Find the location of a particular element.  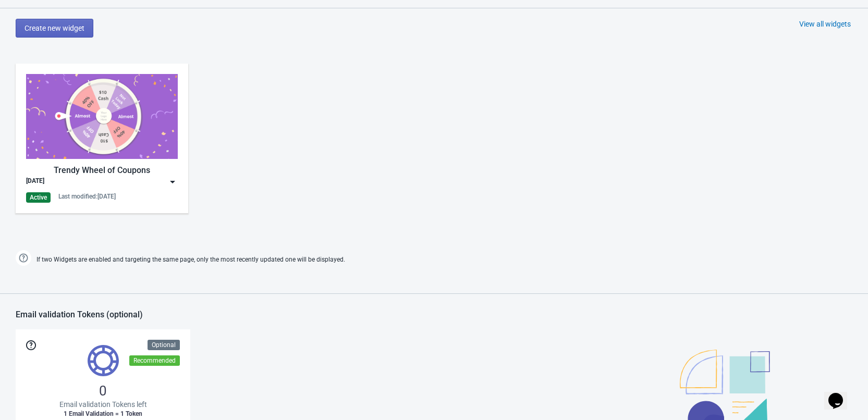

div: Optional is located at coordinates (164, 345).